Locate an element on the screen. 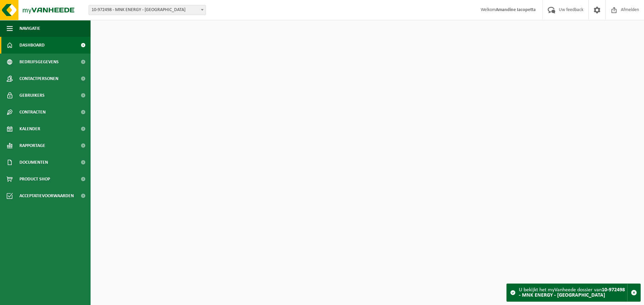 Image resolution: width=644 pixels, height=305 pixels. strong: Amandine Iacopetta is located at coordinates (515, 10).